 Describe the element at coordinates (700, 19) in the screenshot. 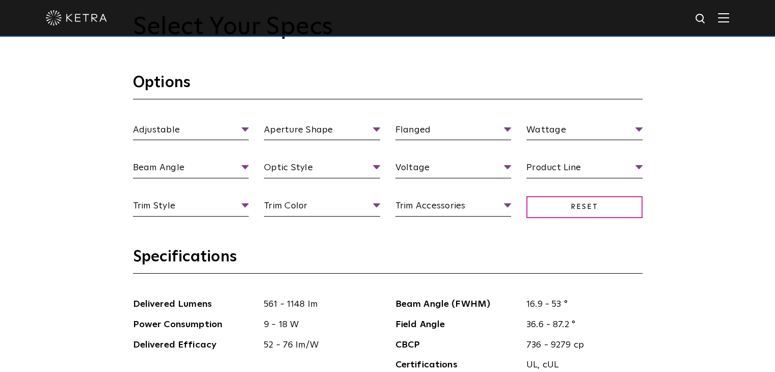

I see `img: search icon` at that location.